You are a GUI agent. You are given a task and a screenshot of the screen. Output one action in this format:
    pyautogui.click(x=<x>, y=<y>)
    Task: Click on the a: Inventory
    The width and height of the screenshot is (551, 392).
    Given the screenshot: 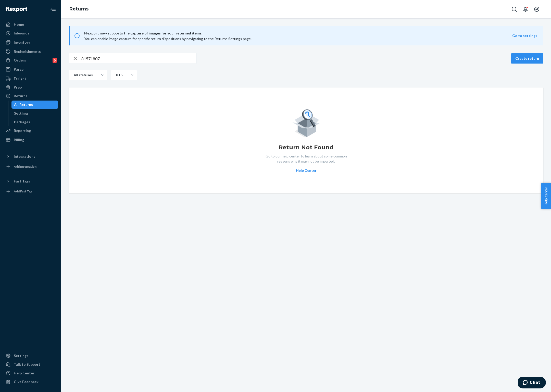 What is the action you would take?
    pyautogui.click(x=31, y=42)
    